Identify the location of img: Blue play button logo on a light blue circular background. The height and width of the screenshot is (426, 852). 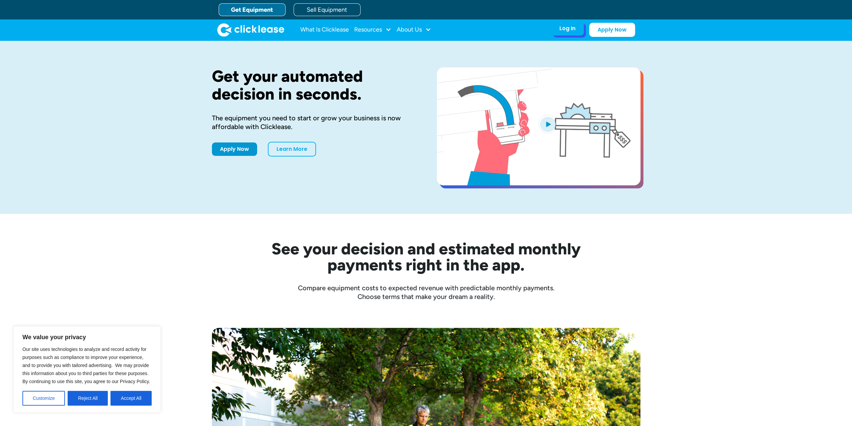
(548, 124).